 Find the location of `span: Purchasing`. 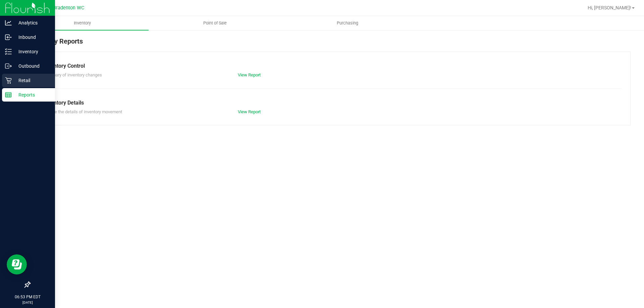

span: Purchasing is located at coordinates (347, 23).